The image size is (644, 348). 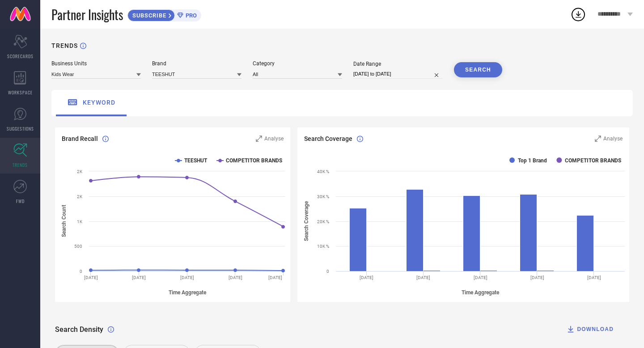 What do you see at coordinates (79, 138) in the screenshot?
I see `span: Brand Recall` at bounding box center [79, 138].